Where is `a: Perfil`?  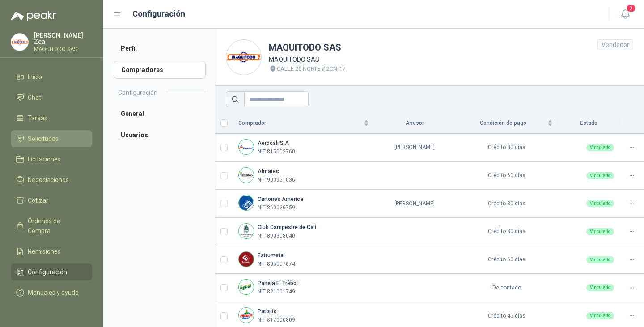 a: Perfil is located at coordinates (160, 49).